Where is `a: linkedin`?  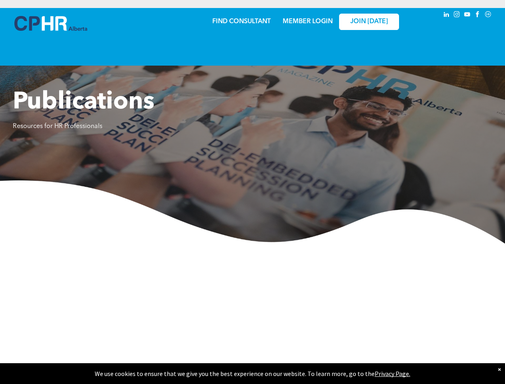 a: linkedin is located at coordinates (446, 15).